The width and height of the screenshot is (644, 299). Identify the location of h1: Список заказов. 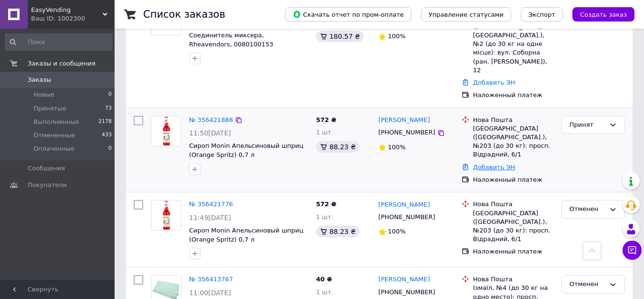
(184, 14).